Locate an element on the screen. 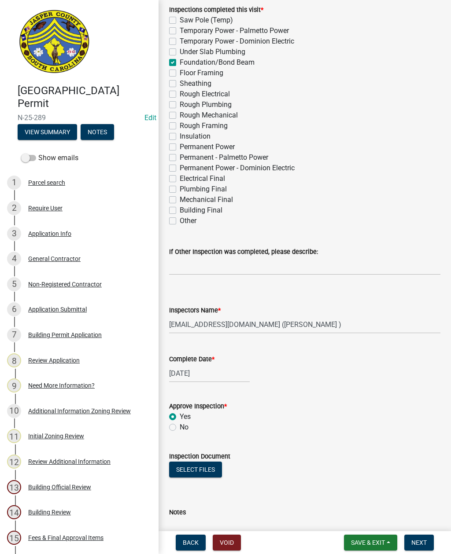  div: 1 is located at coordinates (14, 183).